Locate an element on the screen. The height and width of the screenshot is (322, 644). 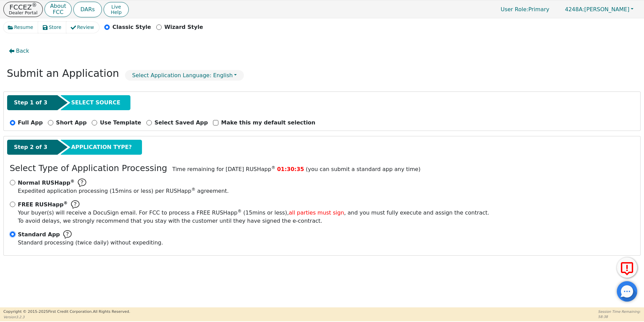
span: Step 2 of 3 is located at coordinates (30, 147).